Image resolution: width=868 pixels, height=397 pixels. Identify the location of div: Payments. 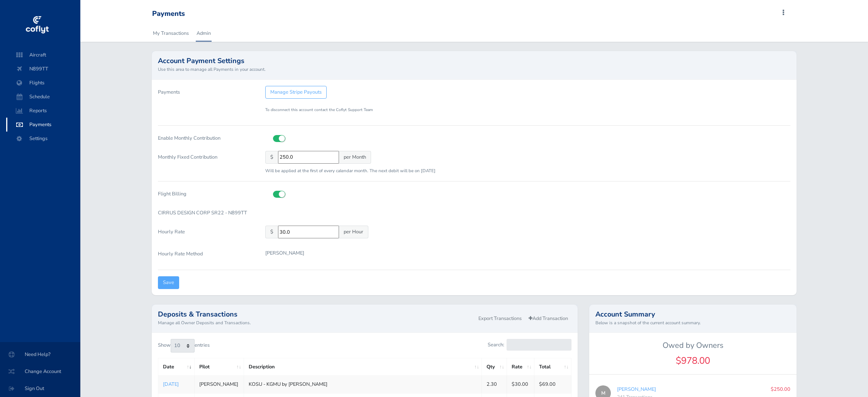
(169, 14).